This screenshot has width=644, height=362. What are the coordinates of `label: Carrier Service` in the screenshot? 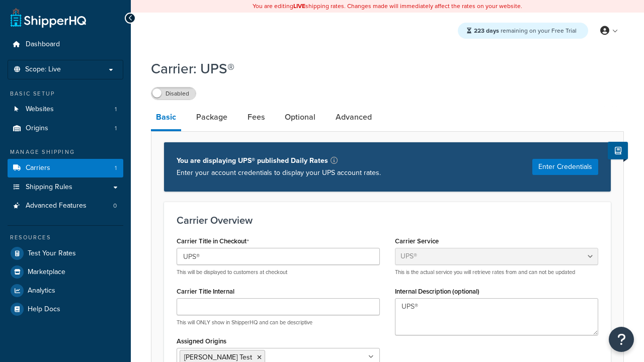 It's located at (416, 241).